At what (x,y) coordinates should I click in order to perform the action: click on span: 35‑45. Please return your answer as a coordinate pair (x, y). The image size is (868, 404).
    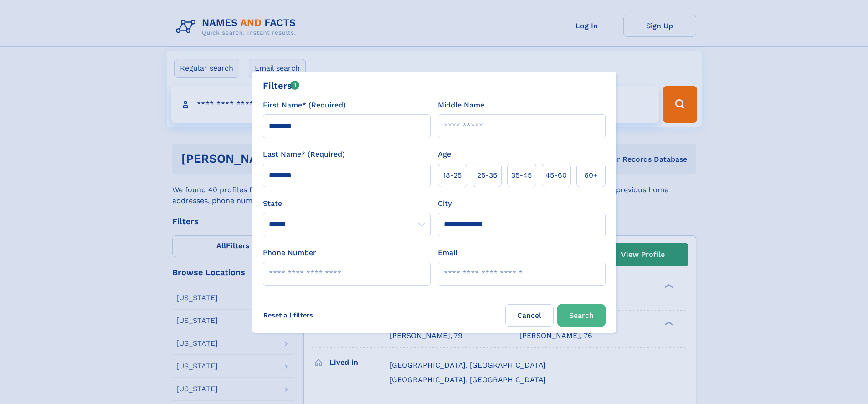
    Looking at the image, I should click on (522, 176).